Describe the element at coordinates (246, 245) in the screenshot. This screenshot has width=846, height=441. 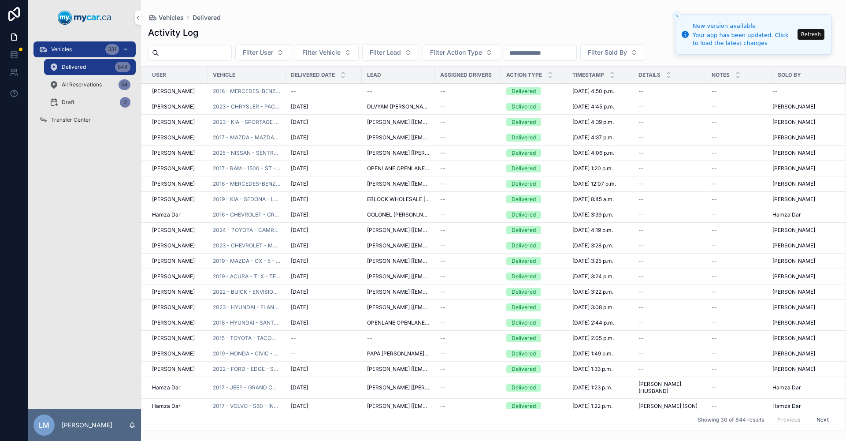
I see `span: 2023 - CHEVROLET - MALIBU - LT (1LT) - 251171` at that location.